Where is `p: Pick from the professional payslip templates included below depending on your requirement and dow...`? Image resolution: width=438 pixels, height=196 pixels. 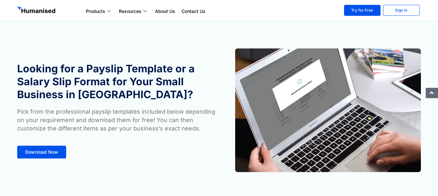
p: Pick from the professional payslip templates included below depending on your requirement and dow... is located at coordinates (116, 120).